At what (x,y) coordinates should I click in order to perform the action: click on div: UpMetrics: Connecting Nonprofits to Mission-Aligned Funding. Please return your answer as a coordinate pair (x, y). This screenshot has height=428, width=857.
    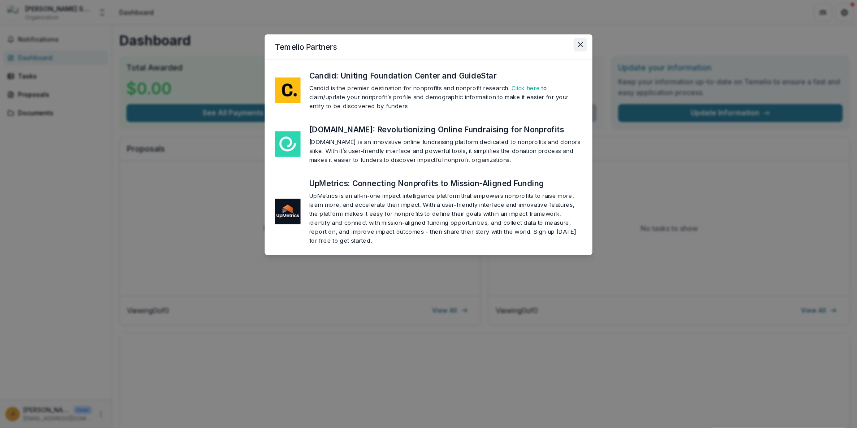
    Looking at the image, I should click on (435, 183).